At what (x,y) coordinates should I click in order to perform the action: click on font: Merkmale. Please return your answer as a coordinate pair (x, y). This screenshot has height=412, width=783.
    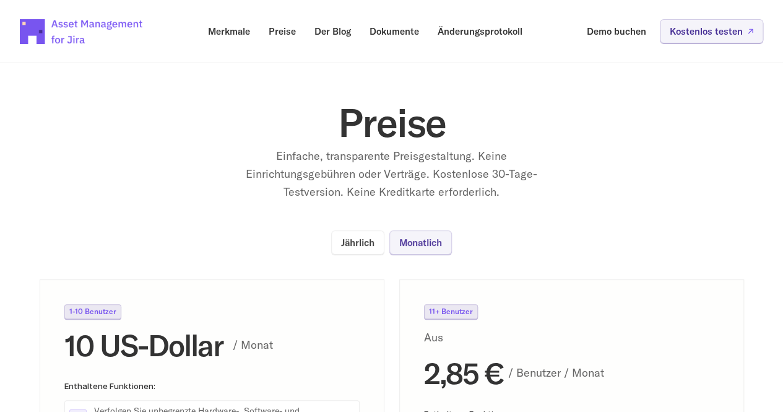
    Looking at the image, I should click on (229, 31).